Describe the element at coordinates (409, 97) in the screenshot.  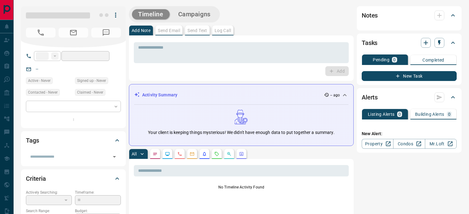
I see `div: Alerts` at that location.